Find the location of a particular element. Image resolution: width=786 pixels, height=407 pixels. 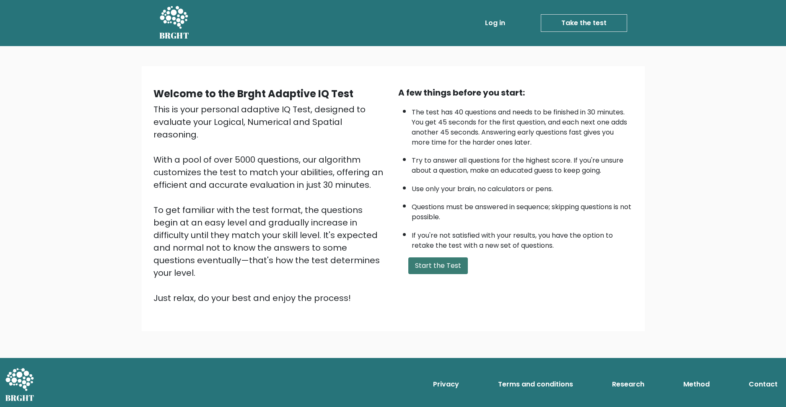

a: BRGHT is located at coordinates (174, 23).